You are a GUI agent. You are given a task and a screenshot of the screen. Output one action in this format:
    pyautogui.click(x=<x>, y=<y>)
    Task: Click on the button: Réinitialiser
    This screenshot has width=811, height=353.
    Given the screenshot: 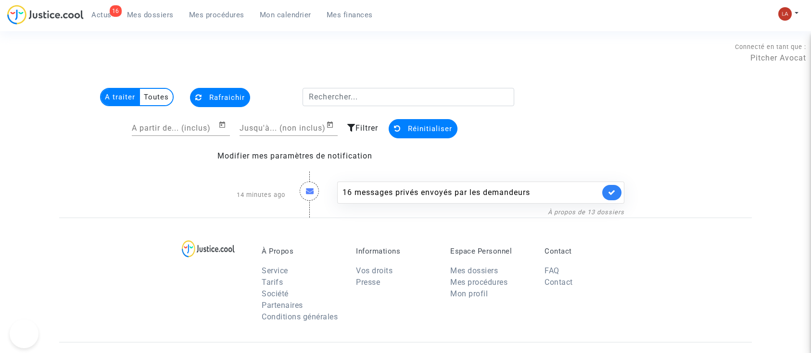 What is the action you would take?
    pyautogui.click(x=423, y=129)
    